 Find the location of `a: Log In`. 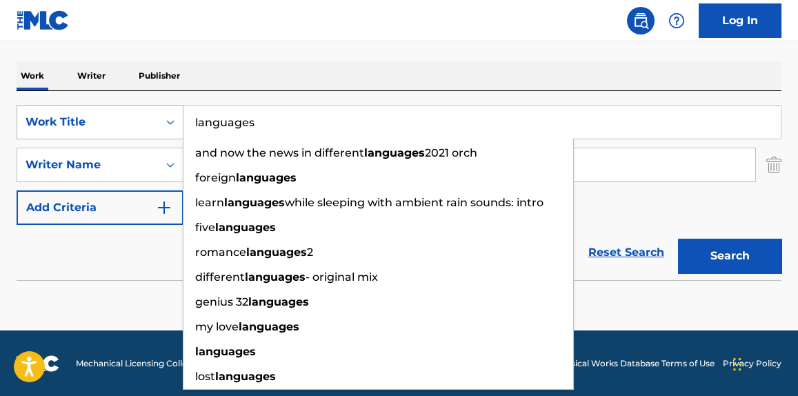

a: Log In is located at coordinates (740, 21).